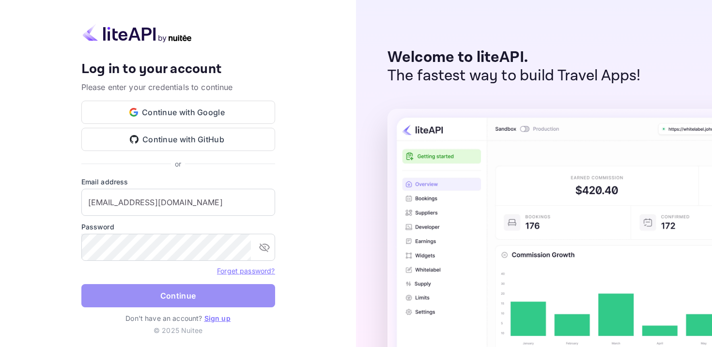 The width and height of the screenshot is (712, 347). I want to click on label: Email address, so click(178, 182).